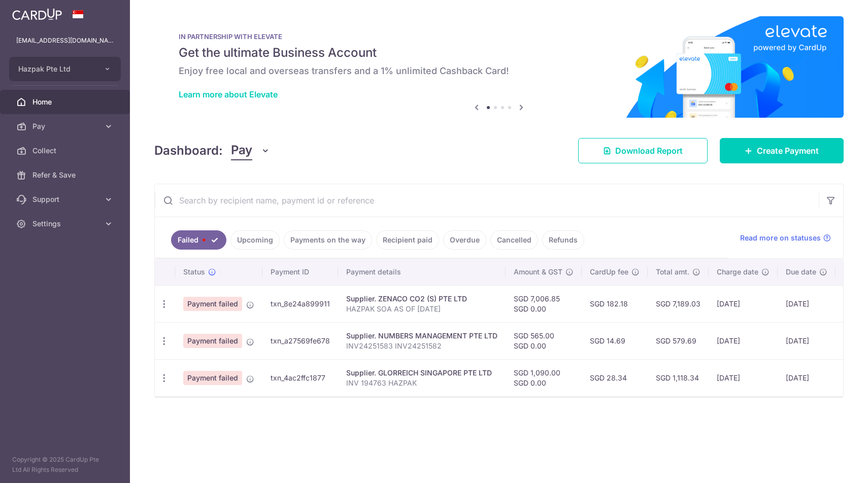 The height and width of the screenshot is (483, 868). I want to click on span: Read more on statuses, so click(780, 238).